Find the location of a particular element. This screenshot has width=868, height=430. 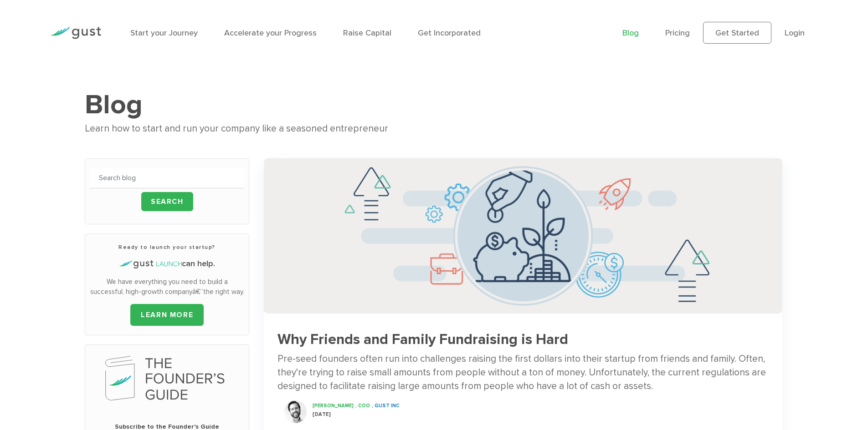

p: We have everything you need to build a successful, high-growth companyâ€”the right way. is located at coordinates (166, 287).